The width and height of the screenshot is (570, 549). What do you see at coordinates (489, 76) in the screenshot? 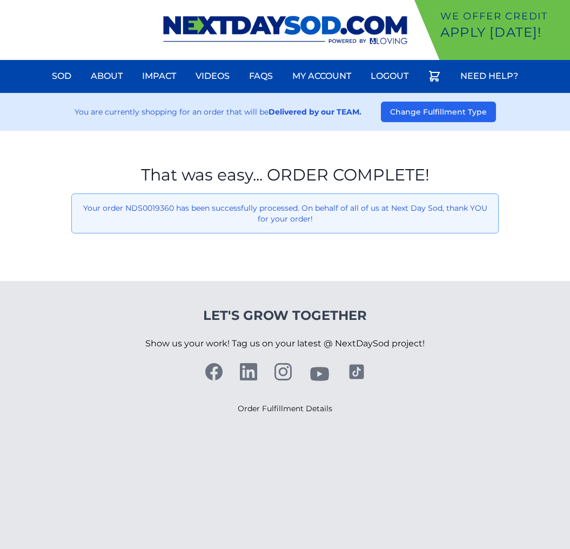
I see `a: Need Help?` at bounding box center [489, 76].